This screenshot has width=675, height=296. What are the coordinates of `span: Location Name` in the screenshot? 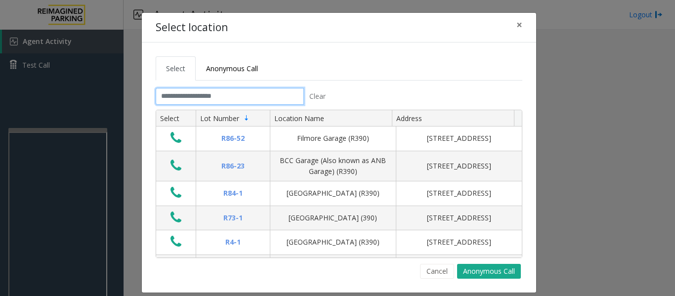 It's located at (299, 118).